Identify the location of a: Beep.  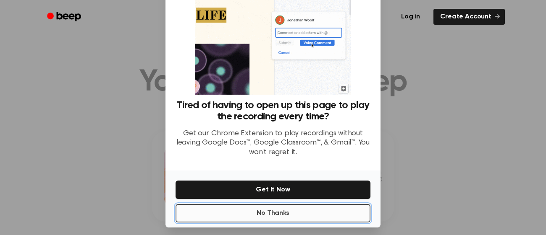
(65, 17).